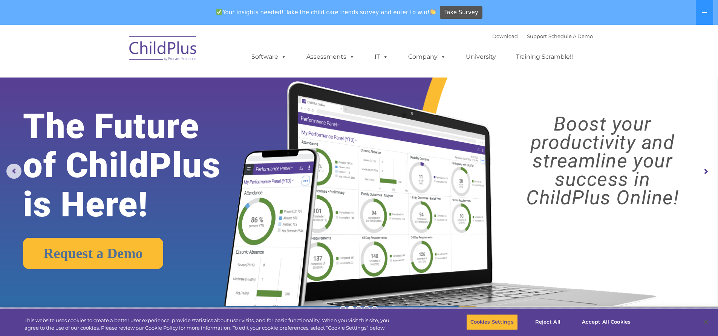 The height and width of the screenshot is (336, 718). I want to click on span: Your insights needed! Take the child care trends survey and enter to win!, so click(326, 12).